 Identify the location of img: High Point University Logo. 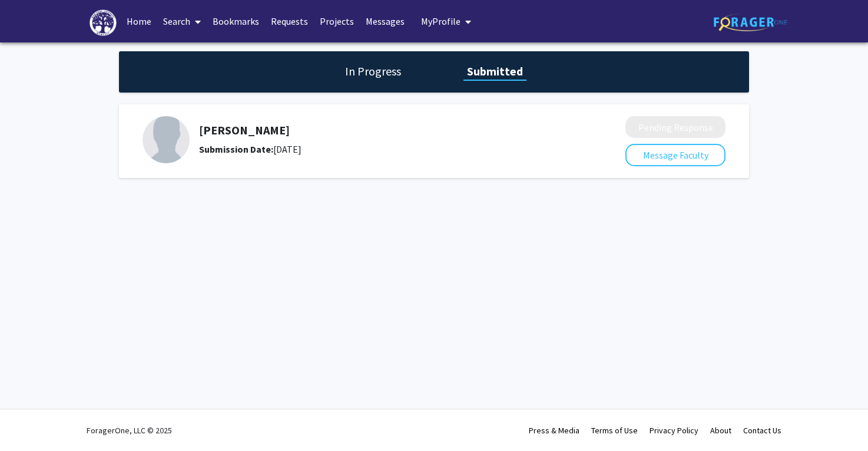
(103, 22).